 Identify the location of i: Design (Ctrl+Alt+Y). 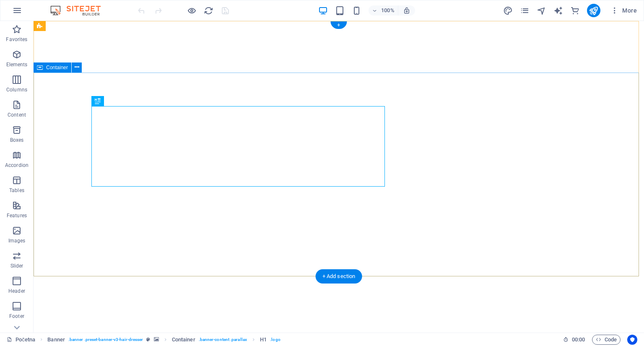
(508, 10).